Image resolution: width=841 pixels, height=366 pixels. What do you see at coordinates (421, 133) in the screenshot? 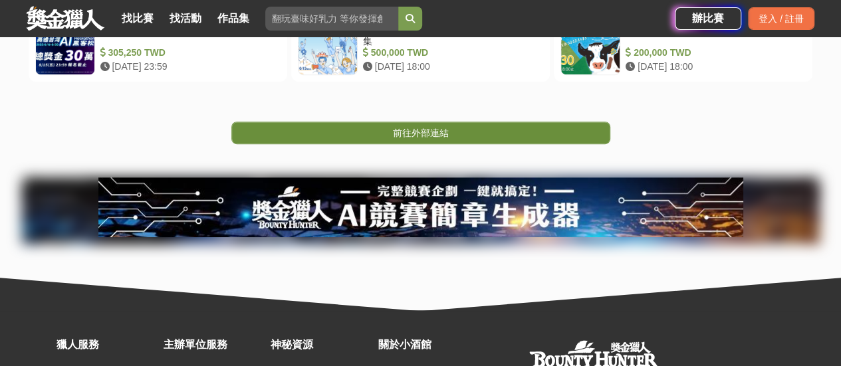
I see `span: 前往外部連結` at bounding box center [421, 133].